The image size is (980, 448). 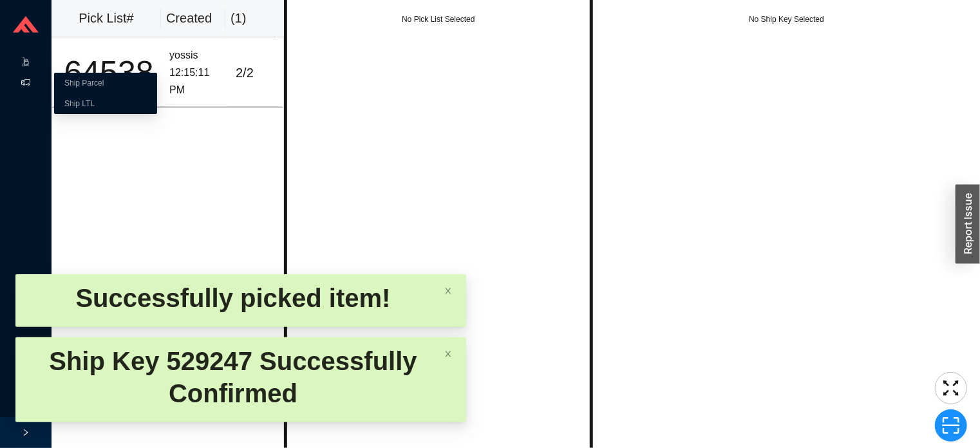 What do you see at coordinates (233, 377) in the screenshot?
I see `div: Ship Key 529247 Successfully Confirmed` at bounding box center [233, 377].